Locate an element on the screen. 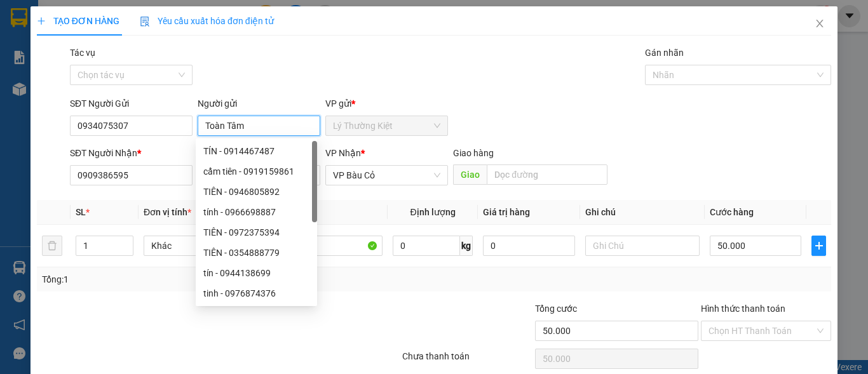  div: TIÊN - 0946805892 is located at coordinates (256, 192).